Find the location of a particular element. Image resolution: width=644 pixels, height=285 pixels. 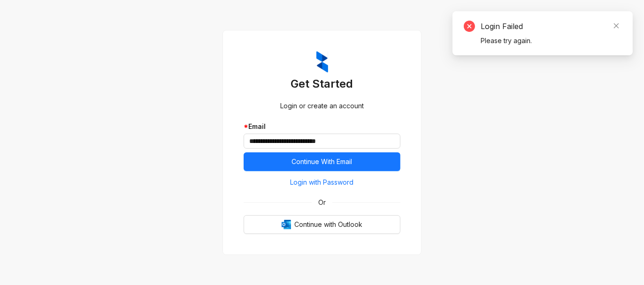

div: Login or create an account is located at coordinates (322, 106).